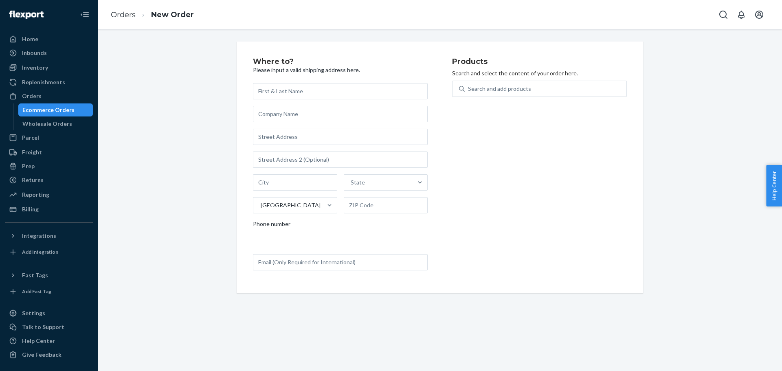 The image size is (782, 371). I want to click on a: Parcel, so click(49, 138).